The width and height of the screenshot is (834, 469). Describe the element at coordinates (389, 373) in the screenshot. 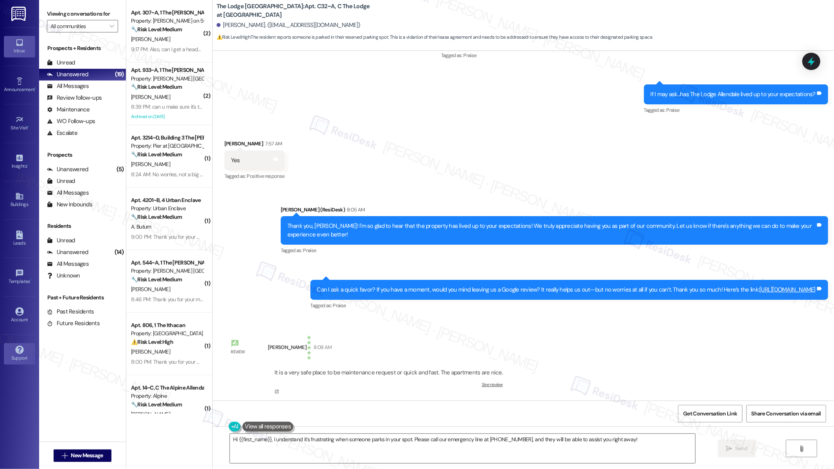

I see `div: It is a very safe place to be maintenance request or quick and fast. The apartments are nice.` at that location.